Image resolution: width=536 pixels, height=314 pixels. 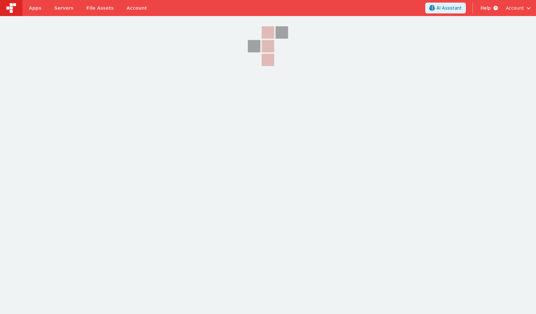 I want to click on span: Apps, so click(x=35, y=8).